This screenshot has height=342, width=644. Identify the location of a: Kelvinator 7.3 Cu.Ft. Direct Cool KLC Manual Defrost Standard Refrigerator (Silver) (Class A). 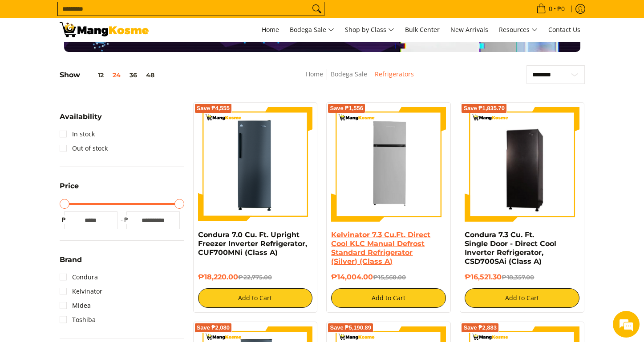
(380, 248).